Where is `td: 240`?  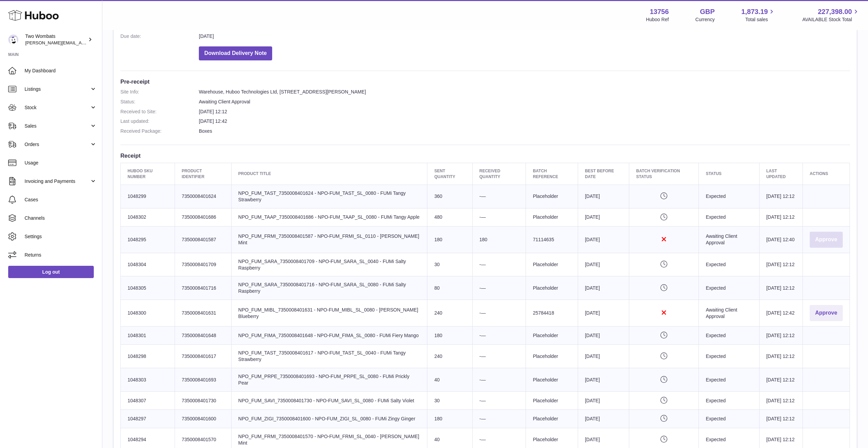
td: 240 is located at coordinates (450, 356).